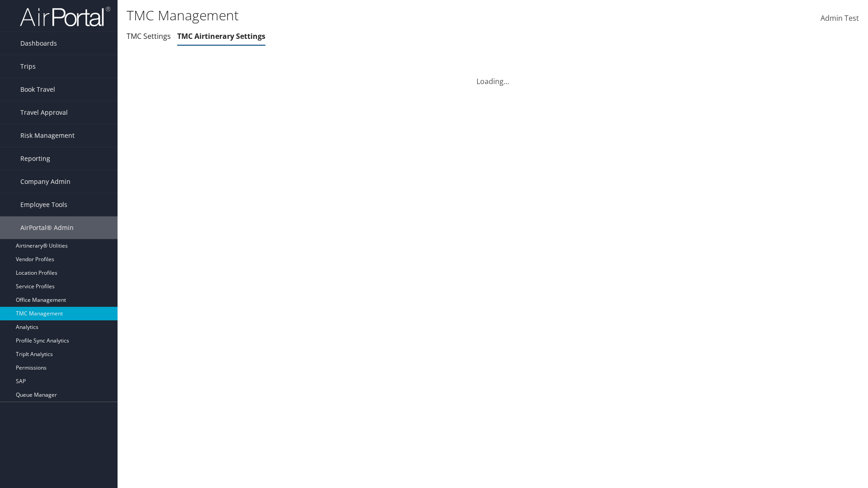  I want to click on span: Employee Tools, so click(44, 205).